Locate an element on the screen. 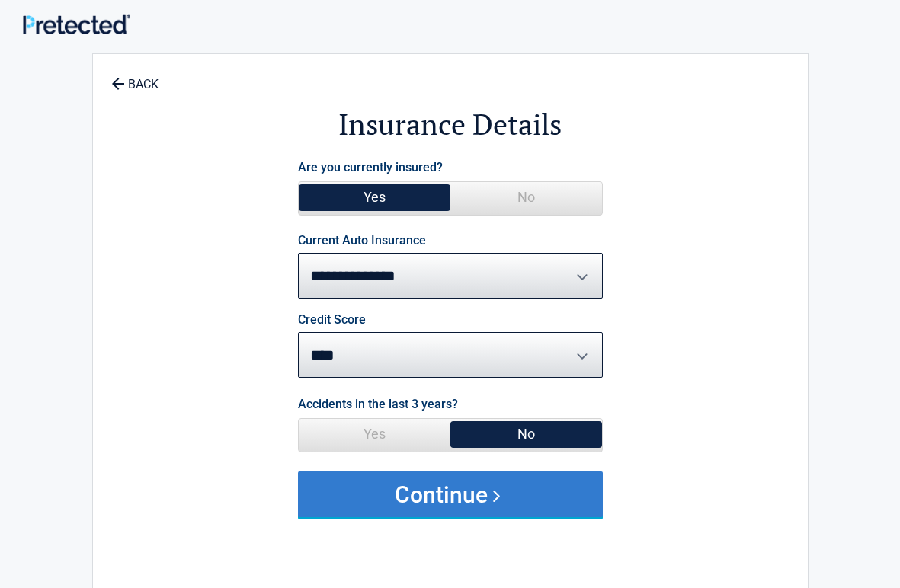  label: Accidents in the last 3 years? is located at coordinates (378, 404).